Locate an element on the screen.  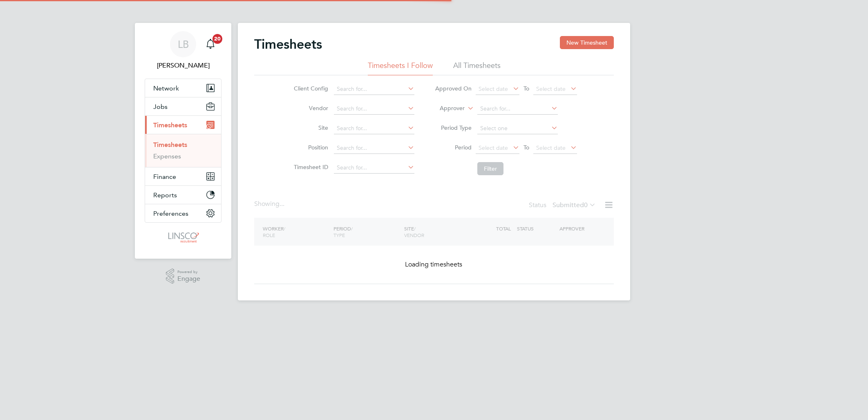
label: Period Type is located at coordinates (453, 128).